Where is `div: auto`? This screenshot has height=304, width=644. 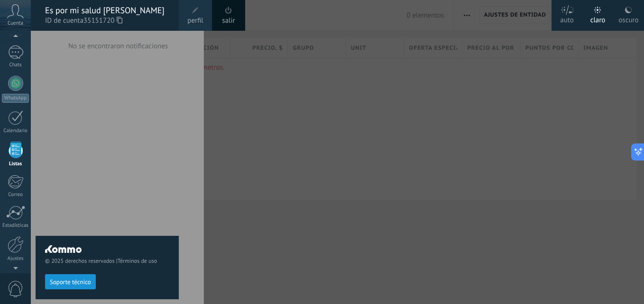 div: auto is located at coordinates (566, 18).